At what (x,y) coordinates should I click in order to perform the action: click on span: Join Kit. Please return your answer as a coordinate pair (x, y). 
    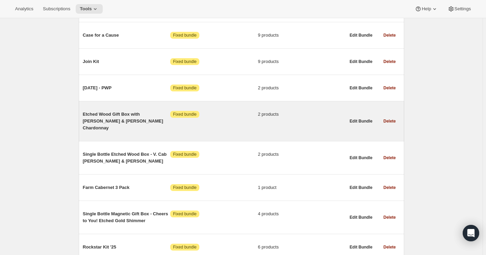
    Looking at the image, I should click on (127, 62).